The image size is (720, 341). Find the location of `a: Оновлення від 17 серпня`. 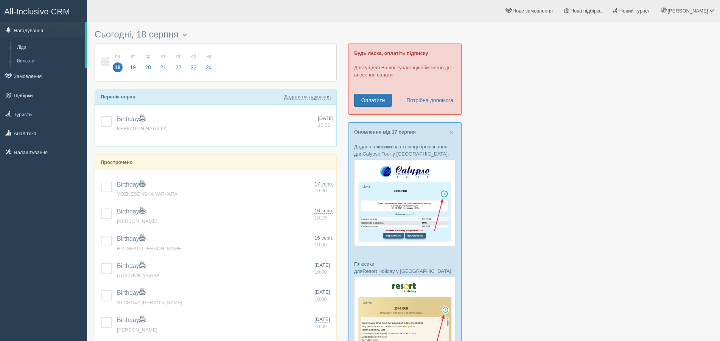

a: Оновлення від 17 серпня is located at coordinates (385, 132).